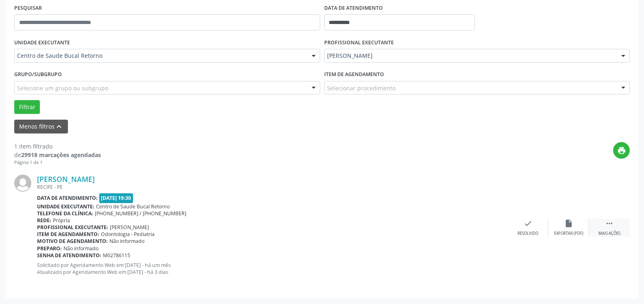  Describe the element at coordinates (359, 42) in the screenshot. I see `label: PROFISSIONAL EXECUTANTE` at that location.